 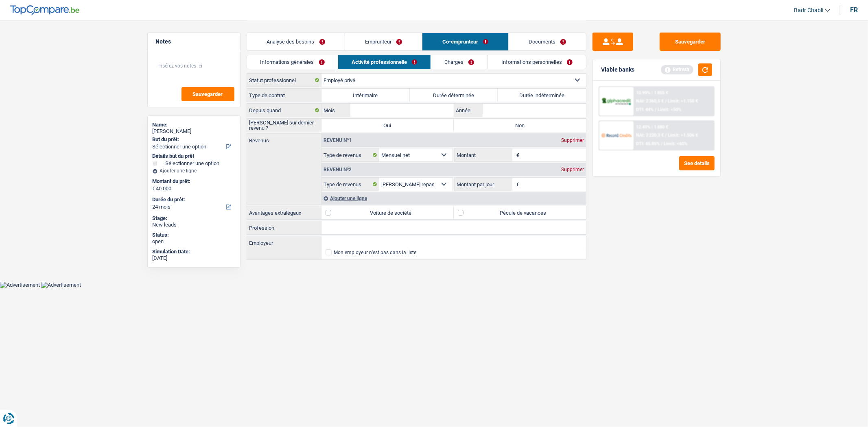 What do you see at coordinates (284, 95) in the screenshot?
I see `label: Type de contrat` at bounding box center [284, 95].